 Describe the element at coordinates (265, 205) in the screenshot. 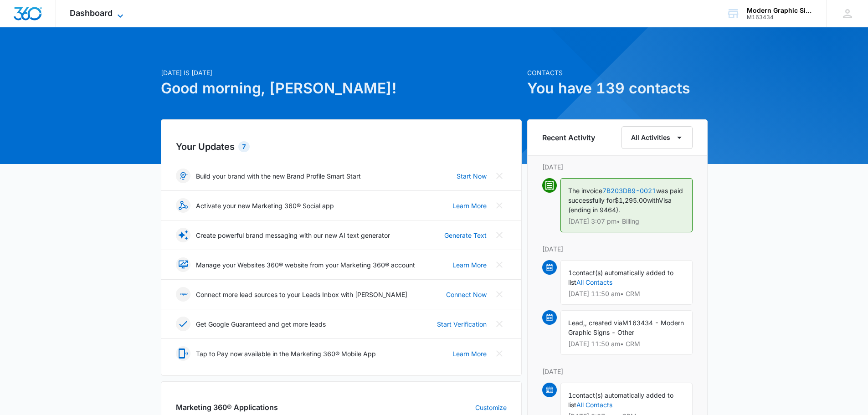

I see `p: Activate your new Marketing 360® Social app` at that location.